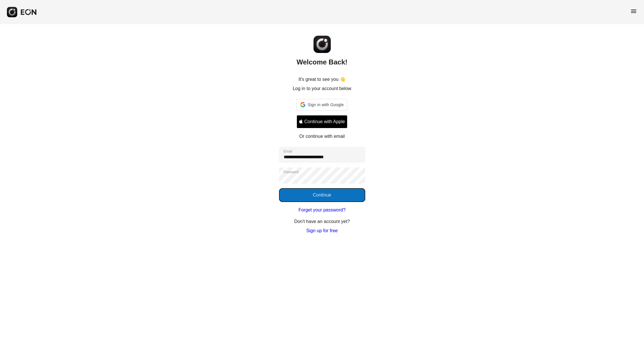  Describe the element at coordinates (322, 122) in the screenshot. I see `button: Signin with apple ID` at that location.